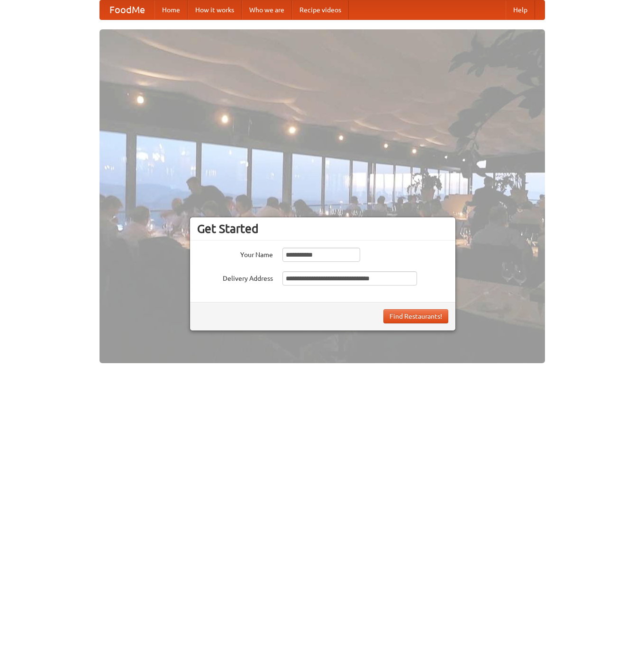 The width and height of the screenshot is (644, 670). What do you see at coordinates (127, 10) in the screenshot?
I see `a: FoodMe` at bounding box center [127, 10].